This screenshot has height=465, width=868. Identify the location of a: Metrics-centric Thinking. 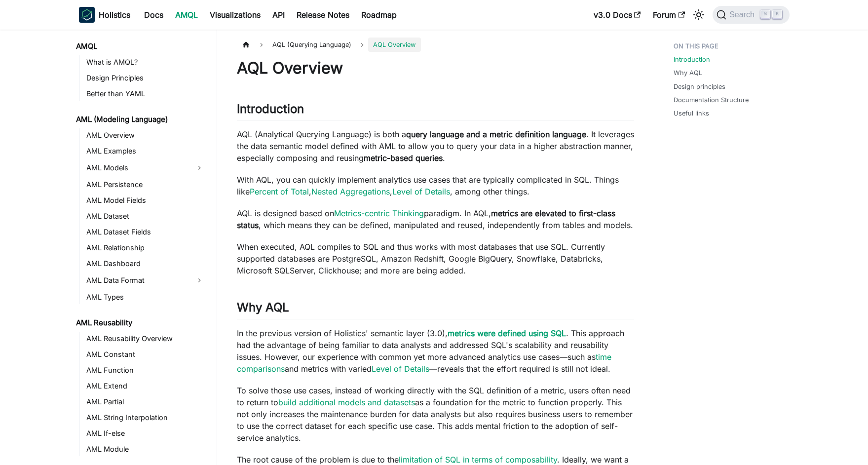
(379, 213).